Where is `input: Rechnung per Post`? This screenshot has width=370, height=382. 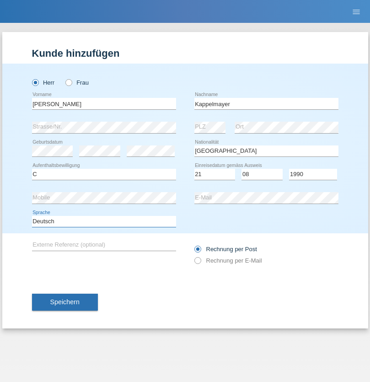 input: Rechnung per Post is located at coordinates (197, 251).